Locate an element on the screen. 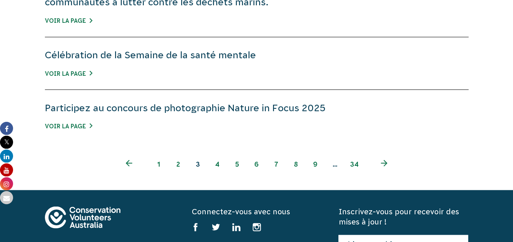  a: 4 is located at coordinates (217, 164).